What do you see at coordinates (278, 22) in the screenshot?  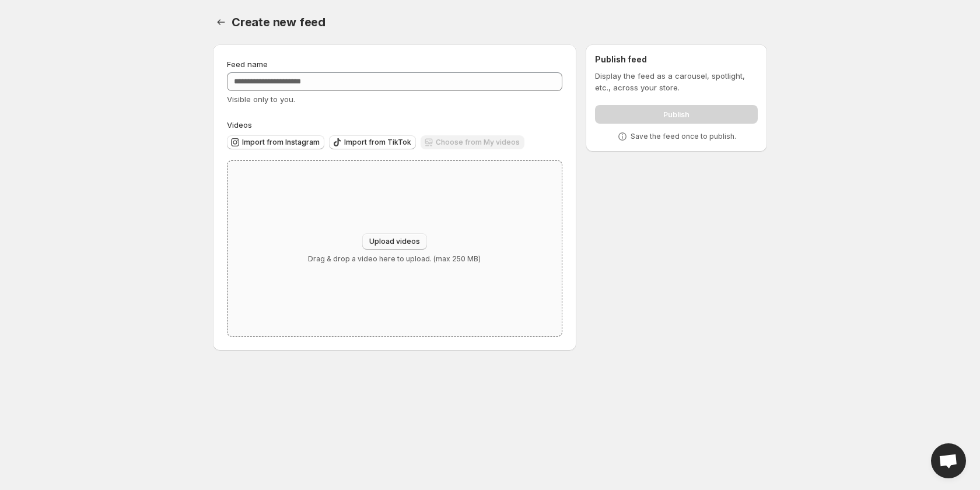 I see `span: Create new feed` at bounding box center [278, 22].